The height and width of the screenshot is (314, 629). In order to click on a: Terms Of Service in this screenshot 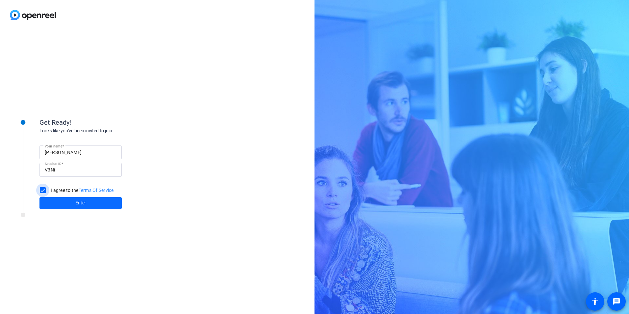, I will do `click(96, 190)`.